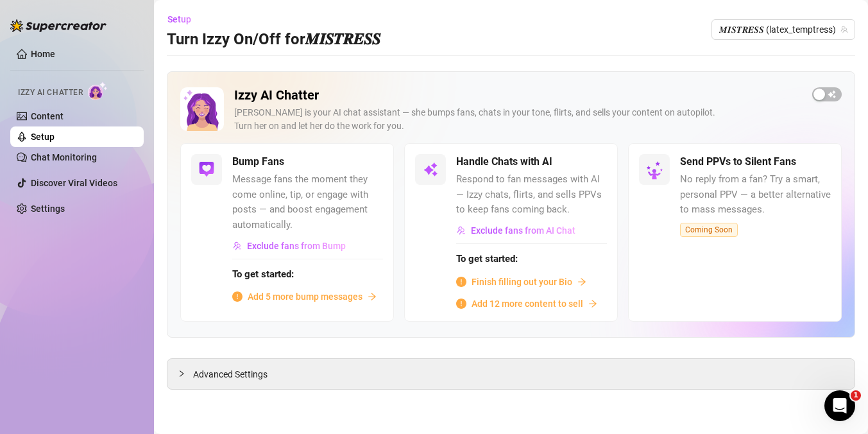  I want to click on a: Settings, so click(47, 209).